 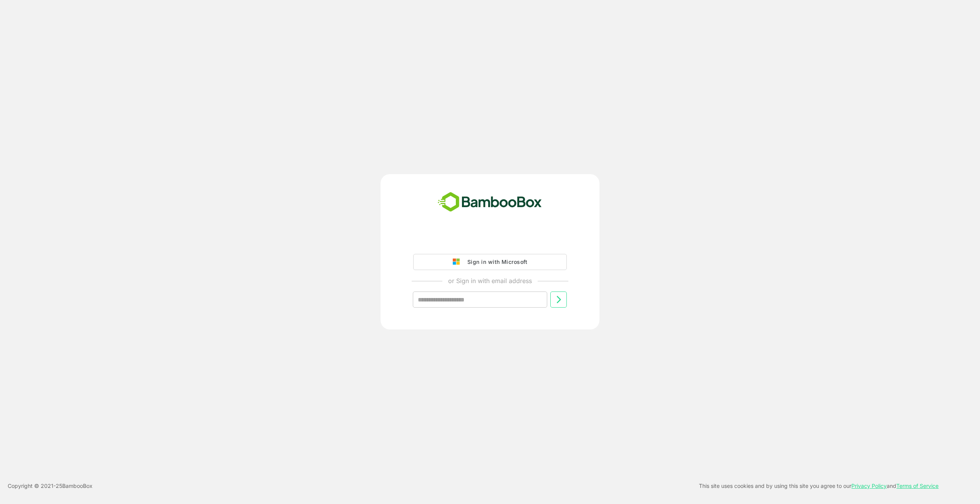 What do you see at coordinates (490, 202) in the screenshot?
I see `img: bamboobox` at bounding box center [490, 202].